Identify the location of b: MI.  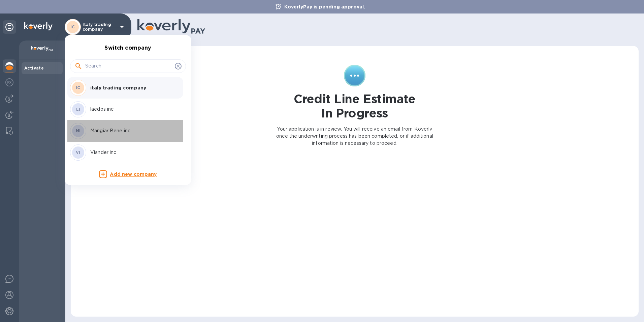
(78, 130).